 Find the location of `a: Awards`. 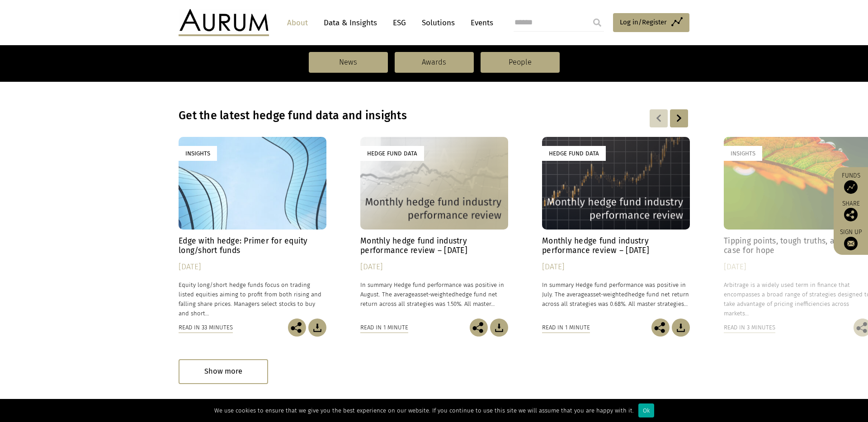

a: Awards is located at coordinates (434, 62).